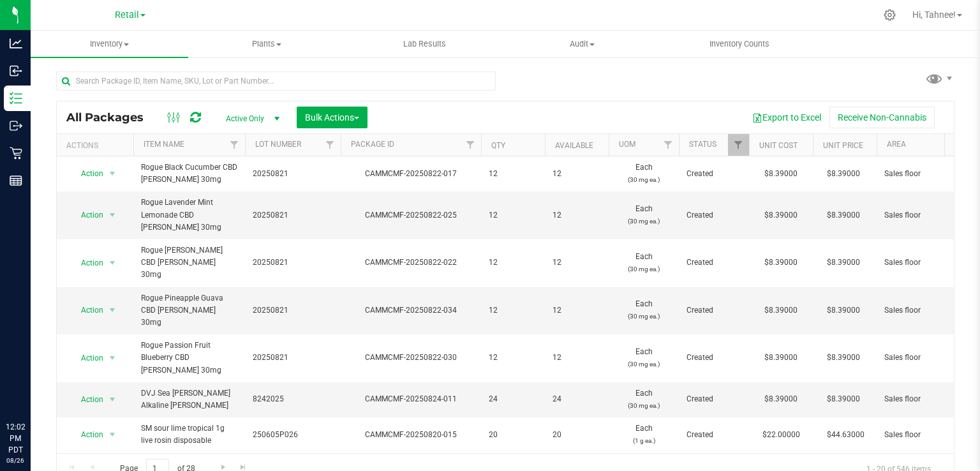 Image resolution: width=980 pixels, height=471 pixels. I want to click on div: CAMMCMF-20250820-015, so click(411, 435).